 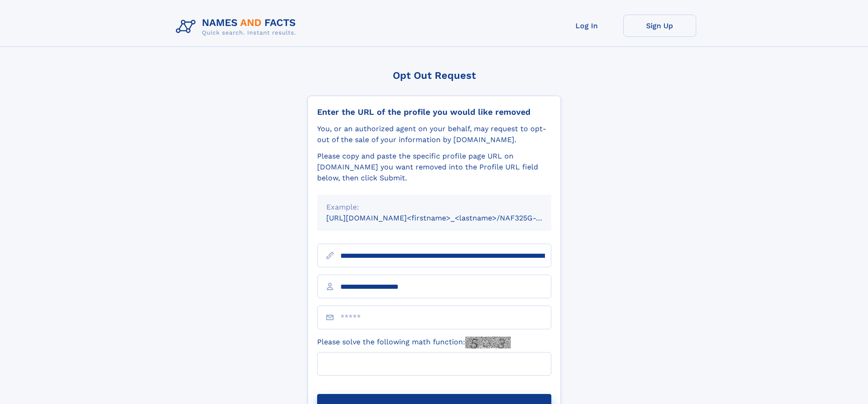 I want to click on a: Sign Up, so click(x=660, y=26).